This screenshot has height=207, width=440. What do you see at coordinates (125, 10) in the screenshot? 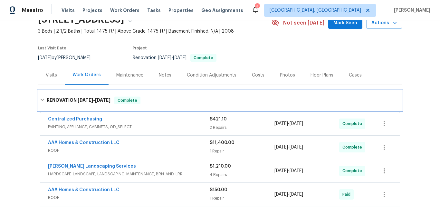
I see `span: Work Orders` at bounding box center [125, 10].